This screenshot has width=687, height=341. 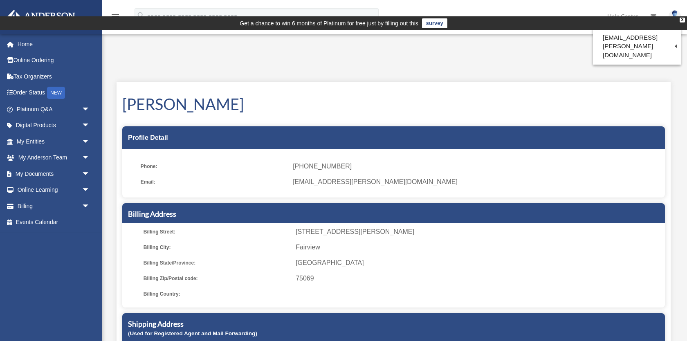 What do you see at coordinates (54, 190) in the screenshot?
I see `a: Online Learningarrow_drop_down` at bounding box center [54, 190].